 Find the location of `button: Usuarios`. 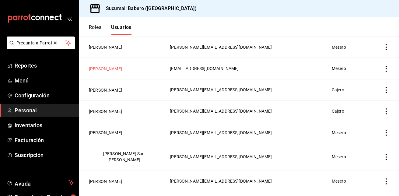

button: Usuarios is located at coordinates (121, 29).